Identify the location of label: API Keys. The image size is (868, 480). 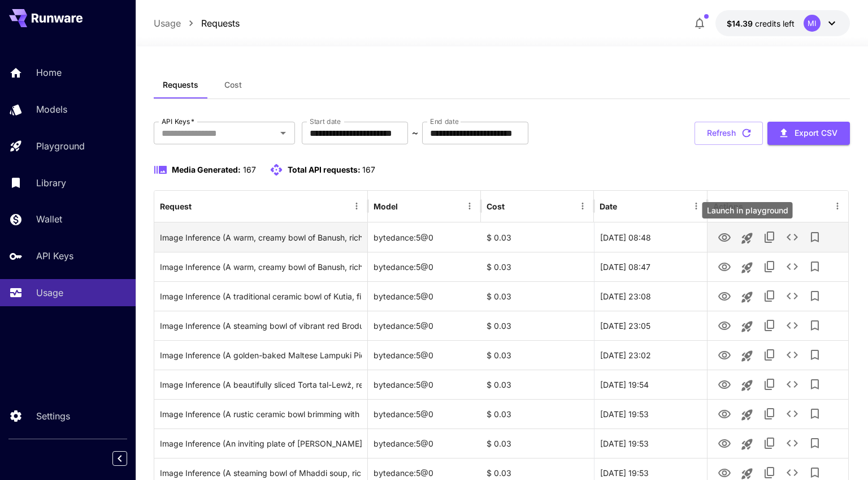
(178, 121).